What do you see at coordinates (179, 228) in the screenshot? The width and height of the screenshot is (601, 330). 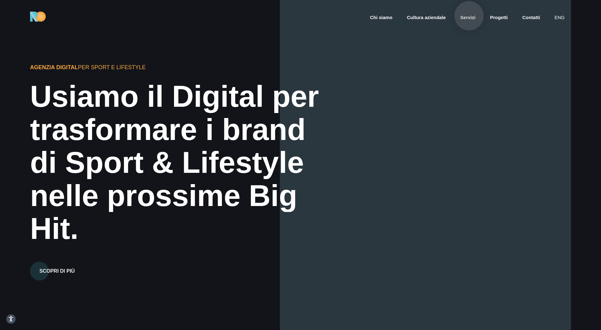 I see `div: Hit.` at bounding box center [179, 228].